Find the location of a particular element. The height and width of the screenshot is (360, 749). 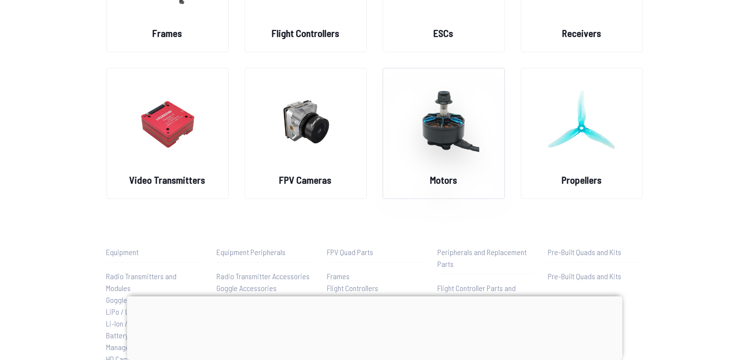

span: LiPo / LiHV Batteries is located at coordinates (138, 312).